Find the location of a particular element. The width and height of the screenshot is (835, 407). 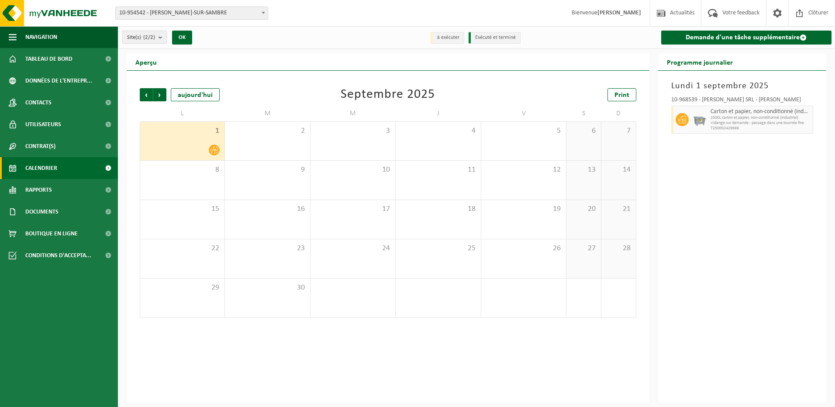

span: 10 is located at coordinates (353, 170).